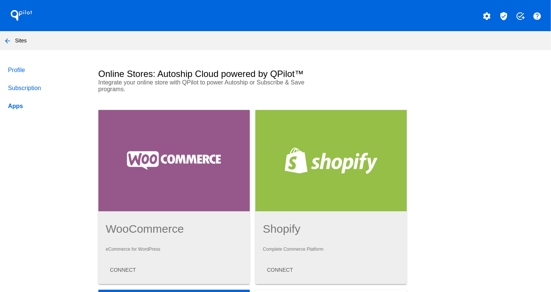 The image size is (551, 292). I want to click on p: eCommerce for WordPress, so click(174, 249).